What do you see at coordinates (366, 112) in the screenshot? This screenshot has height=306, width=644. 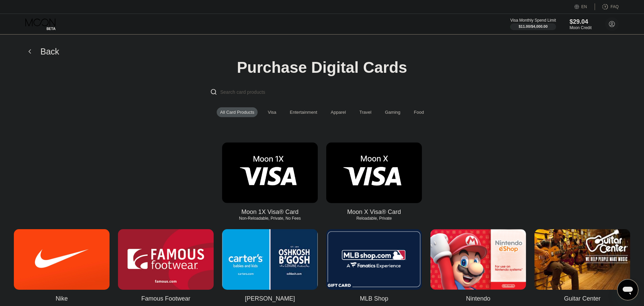 I see `div: Travel` at bounding box center [366, 112].